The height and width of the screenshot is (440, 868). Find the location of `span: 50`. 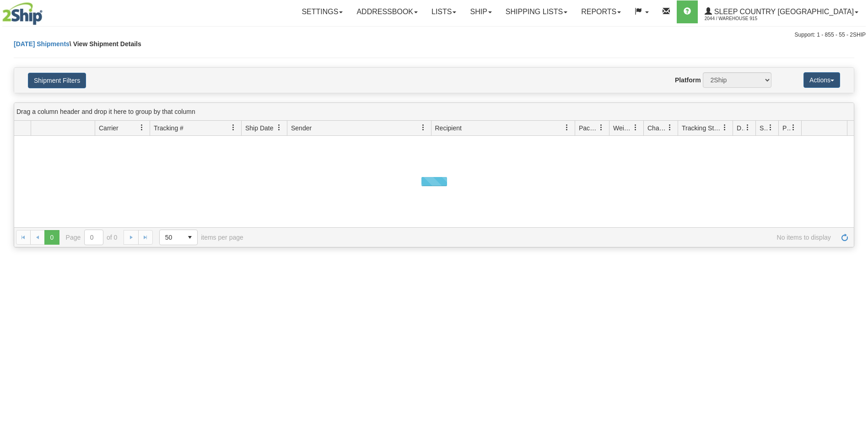

span: 50 is located at coordinates (171, 237).